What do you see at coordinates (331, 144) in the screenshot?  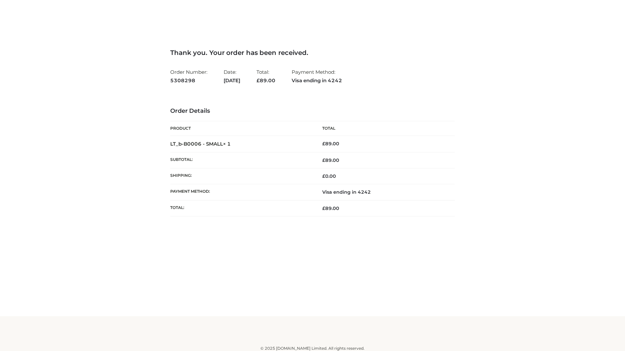 I see `bdi: 89.00` at bounding box center [331, 144].